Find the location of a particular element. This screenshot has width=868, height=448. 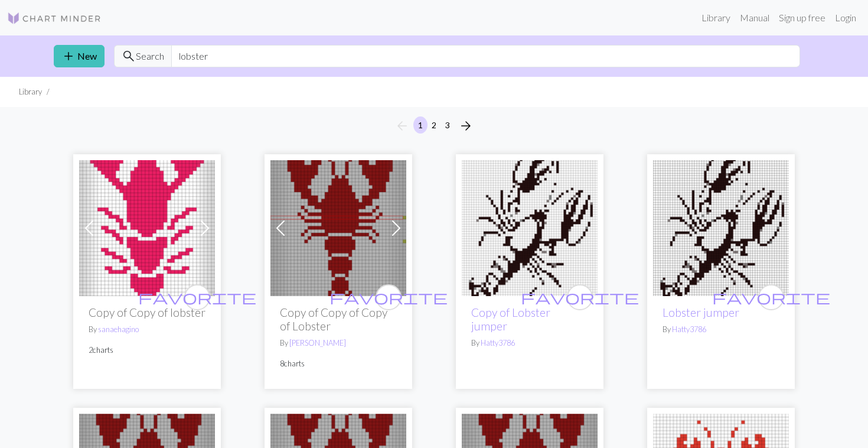

h2: Copy of Copy of lobster is located at coordinates (147, 312).